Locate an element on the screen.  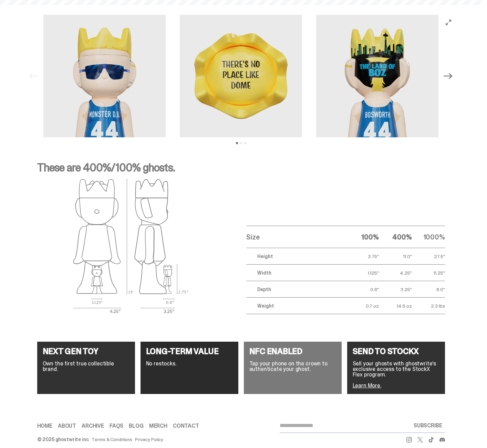
td: 11.0" is located at coordinates (395, 256).